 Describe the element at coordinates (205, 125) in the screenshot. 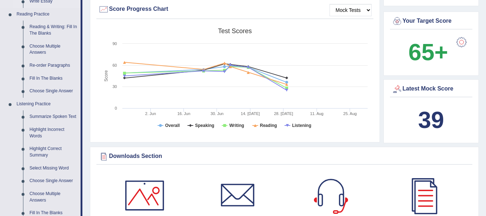

I see `tspan: Speaking` at that location.